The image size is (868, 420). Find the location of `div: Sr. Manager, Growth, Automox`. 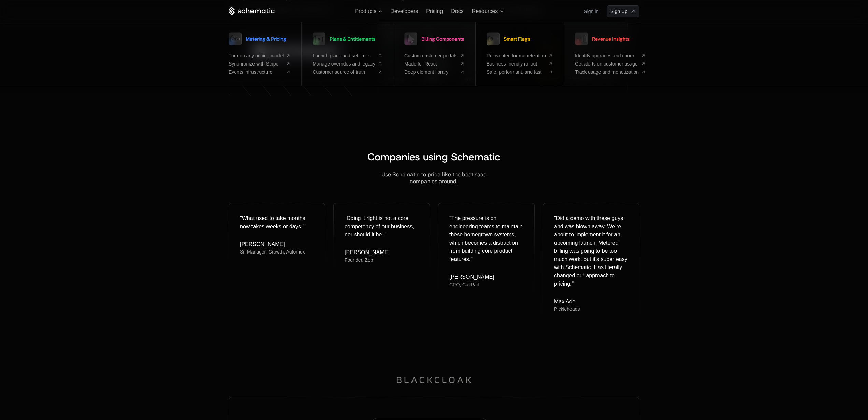

div: Sr. Manager, Growth, Automox is located at coordinates (272, 252).